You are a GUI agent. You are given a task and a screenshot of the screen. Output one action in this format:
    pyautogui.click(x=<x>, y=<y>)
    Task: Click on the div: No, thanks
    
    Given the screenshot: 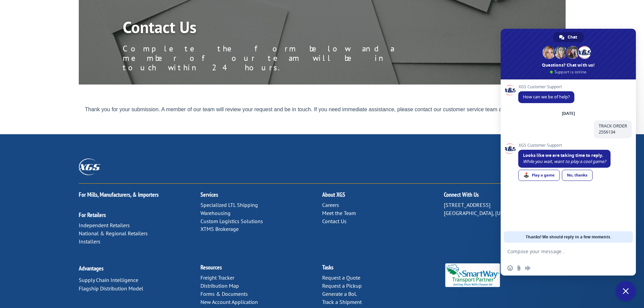 What is the action you would take?
    pyautogui.click(x=577, y=175)
    